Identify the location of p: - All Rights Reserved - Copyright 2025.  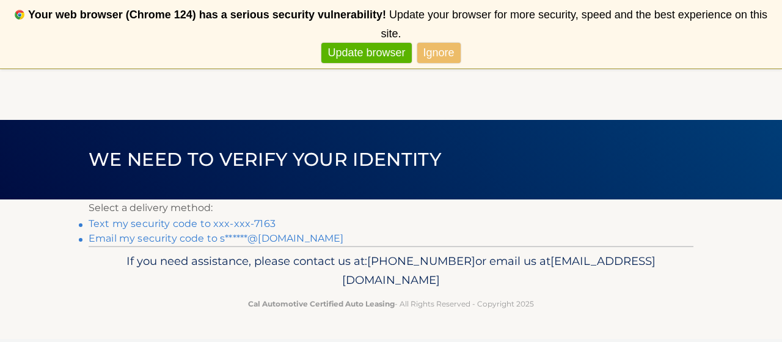
(391, 303).